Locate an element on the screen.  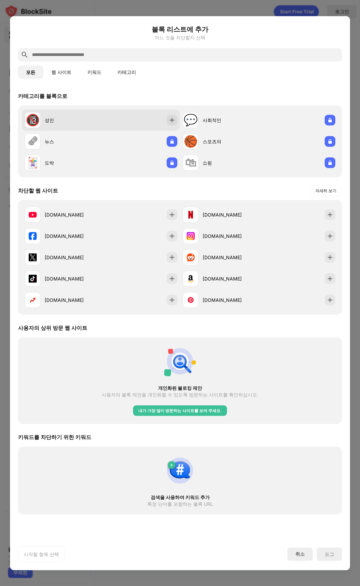
div: 카테고리를 블록으로 is located at coordinates (43, 96).